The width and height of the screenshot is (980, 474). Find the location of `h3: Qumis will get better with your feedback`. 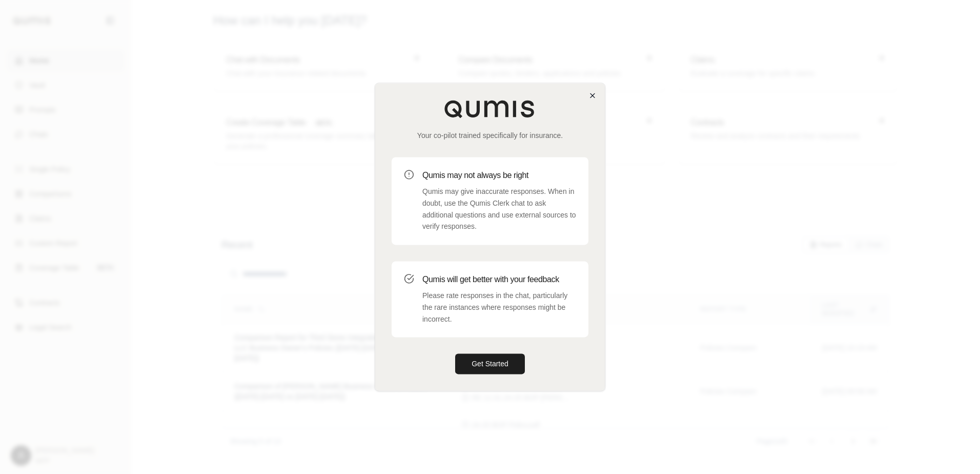

h3: Qumis will get better with your feedback is located at coordinates (499, 279).